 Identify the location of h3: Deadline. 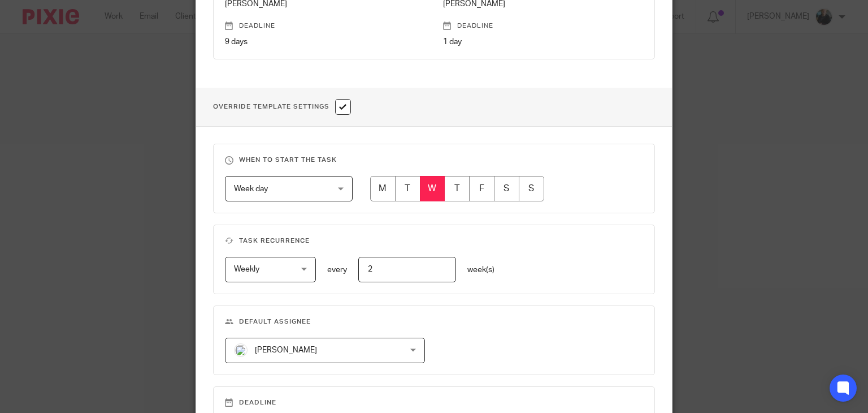
(434, 403).